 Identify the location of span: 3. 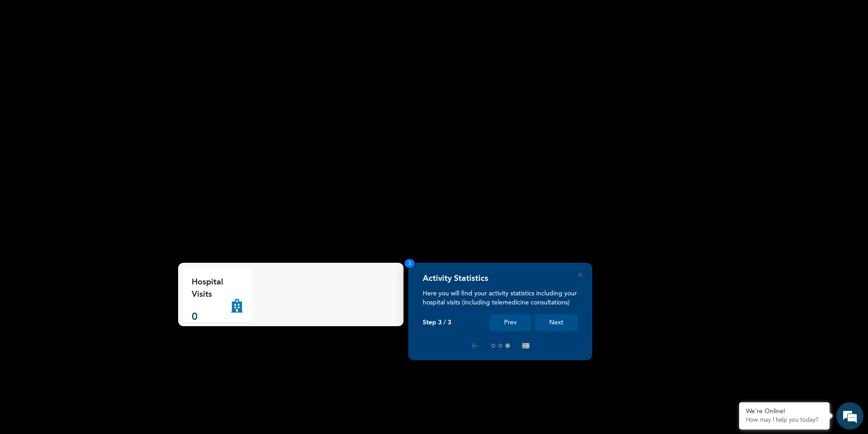
(410, 263).